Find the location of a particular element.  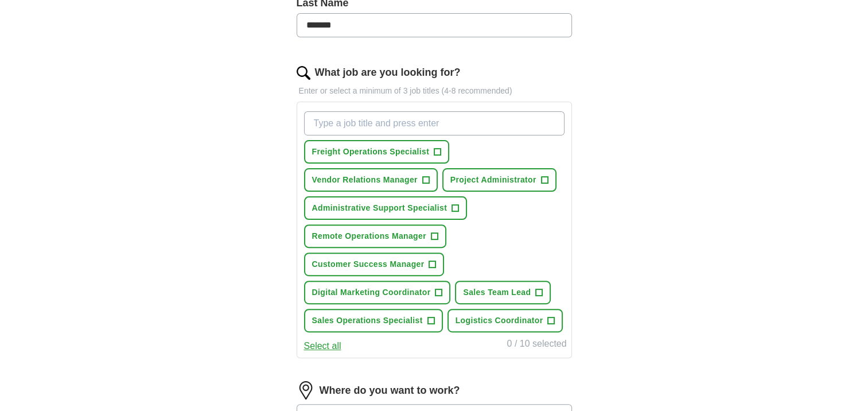

button: Vendor Relations Manager is located at coordinates (371, 180).